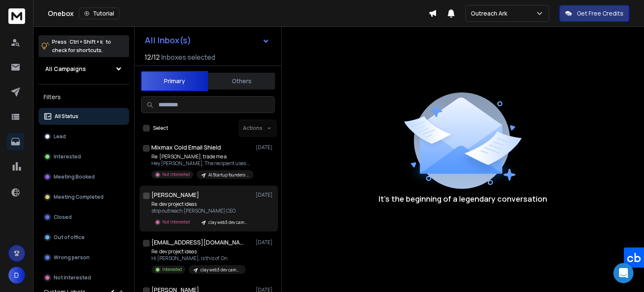 The image size is (644, 292). I want to click on button: All Status, so click(84, 116).